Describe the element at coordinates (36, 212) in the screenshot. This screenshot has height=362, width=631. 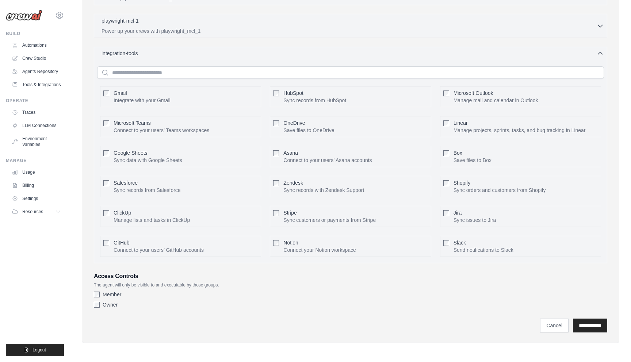
I see `button: Resources` at that location.